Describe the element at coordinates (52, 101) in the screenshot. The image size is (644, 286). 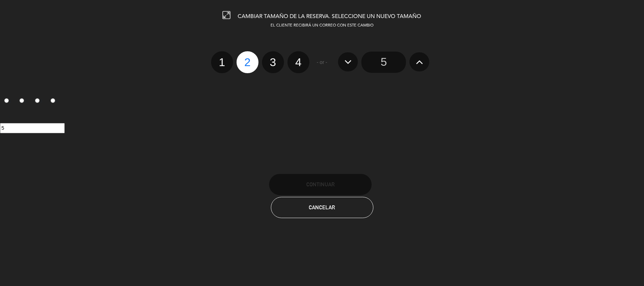
I see `input: 4` at that location.